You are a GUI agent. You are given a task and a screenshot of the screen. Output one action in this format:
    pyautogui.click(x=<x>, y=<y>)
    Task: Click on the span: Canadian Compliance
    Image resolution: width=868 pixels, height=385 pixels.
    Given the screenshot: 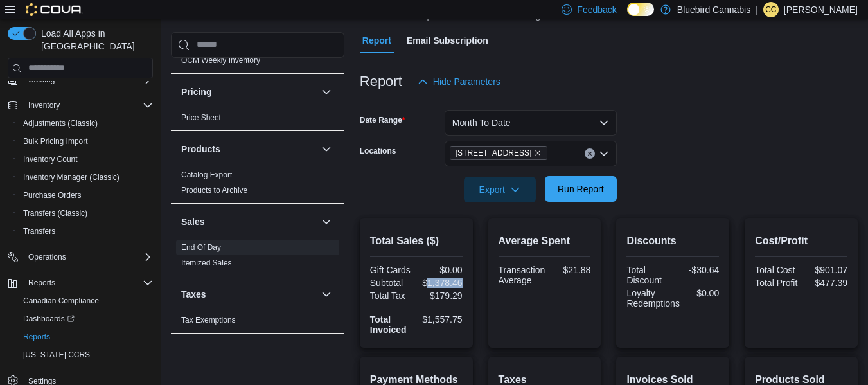 What is the action you would take?
    pyautogui.click(x=86, y=301)
    